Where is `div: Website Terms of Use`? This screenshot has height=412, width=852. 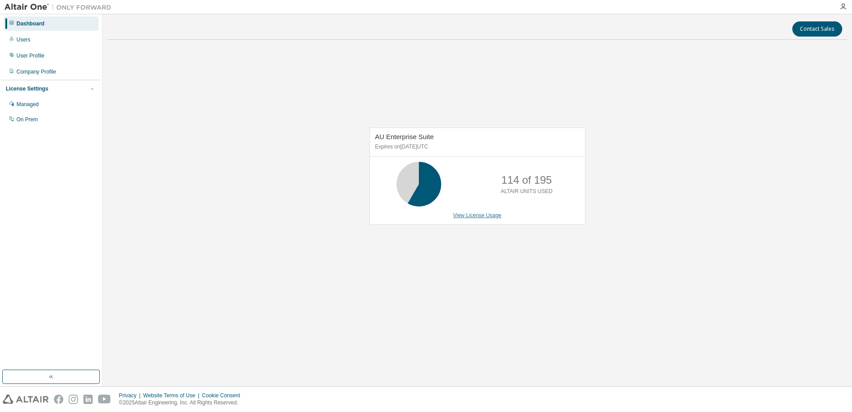 div: Website Terms of Use is located at coordinates (172, 395).